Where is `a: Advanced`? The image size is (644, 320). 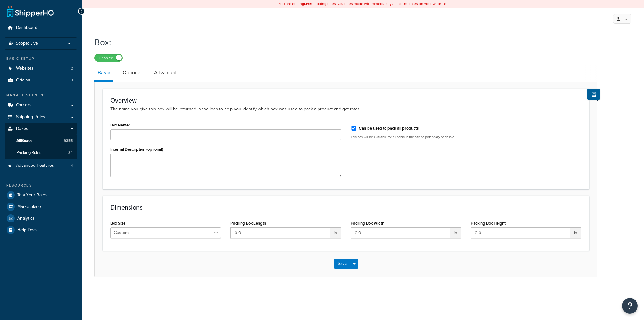
a: Advanced is located at coordinates (165, 73).